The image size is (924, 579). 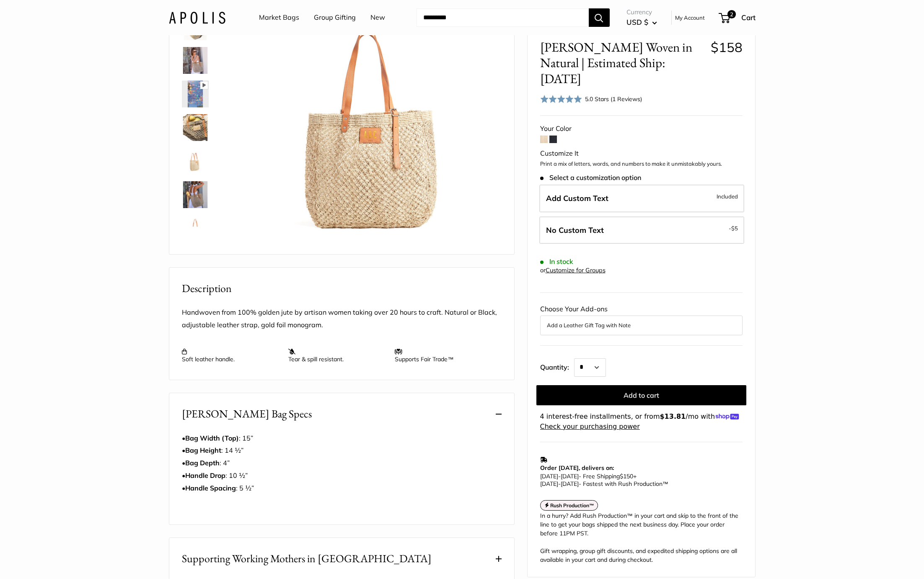 I want to click on h2: Description, so click(x=342, y=289).